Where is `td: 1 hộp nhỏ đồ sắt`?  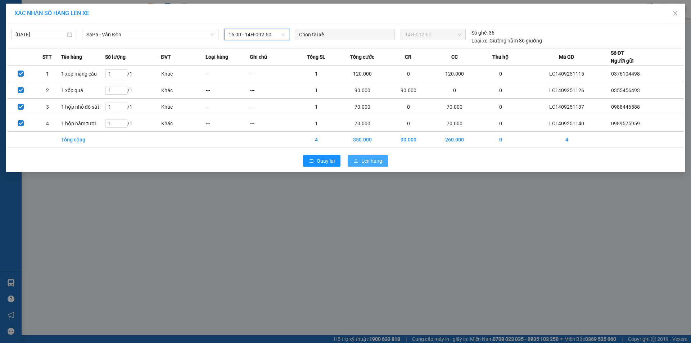 td: 1 hộp nhỏ đồ sắt is located at coordinates (83, 107).